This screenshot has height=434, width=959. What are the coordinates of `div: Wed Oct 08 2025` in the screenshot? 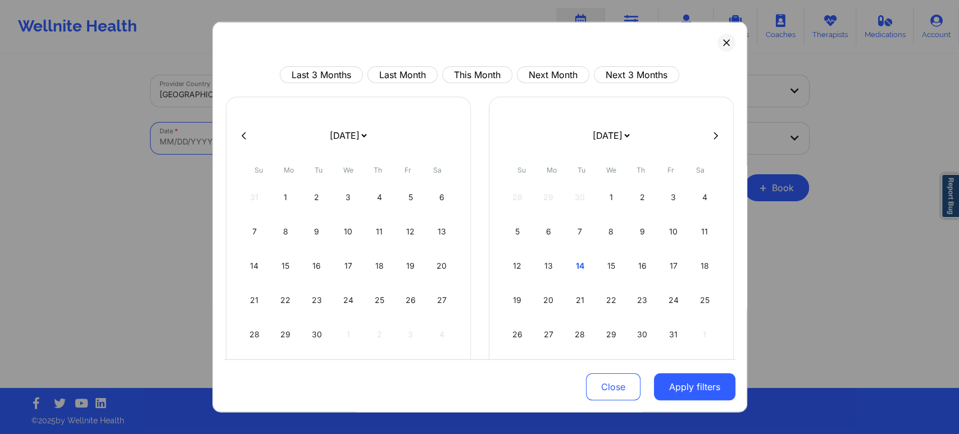 It's located at (611, 231).